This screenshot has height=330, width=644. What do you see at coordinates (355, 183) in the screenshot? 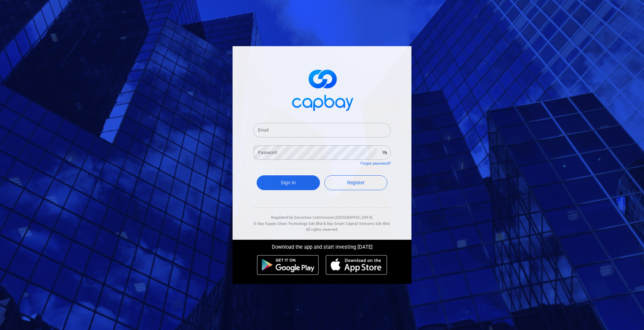
I see `span: Register` at bounding box center [355, 183].